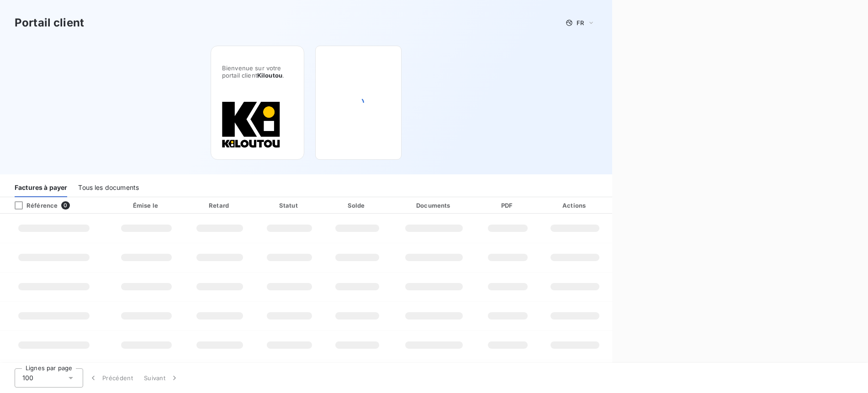  I want to click on div: Documents, so click(434, 206).